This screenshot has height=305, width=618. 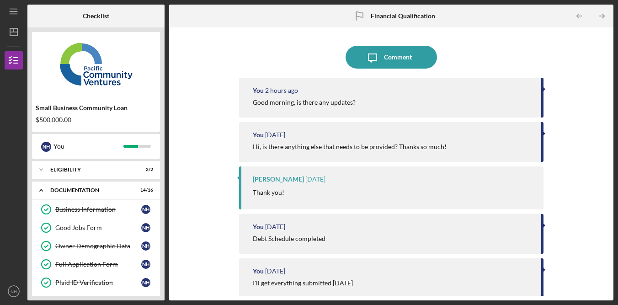 What do you see at coordinates (96, 228) in the screenshot?
I see `a: Good Jobs FormNH` at bounding box center [96, 228].